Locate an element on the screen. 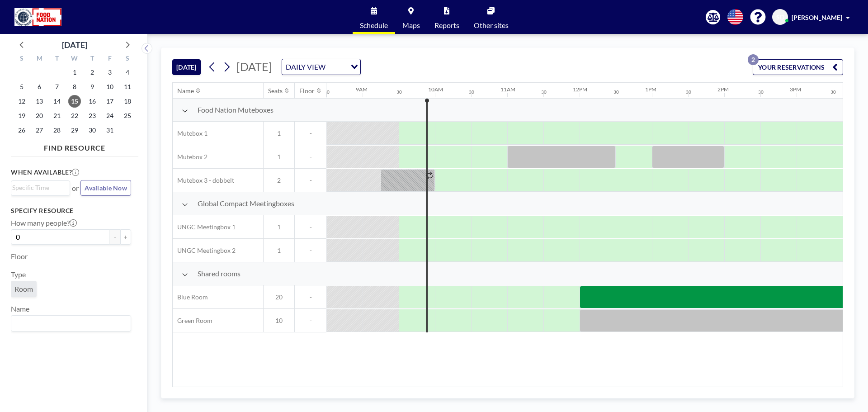 The height and width of the screenshot is (412, 868). span: Other sites is located at coordinates (491, 25).